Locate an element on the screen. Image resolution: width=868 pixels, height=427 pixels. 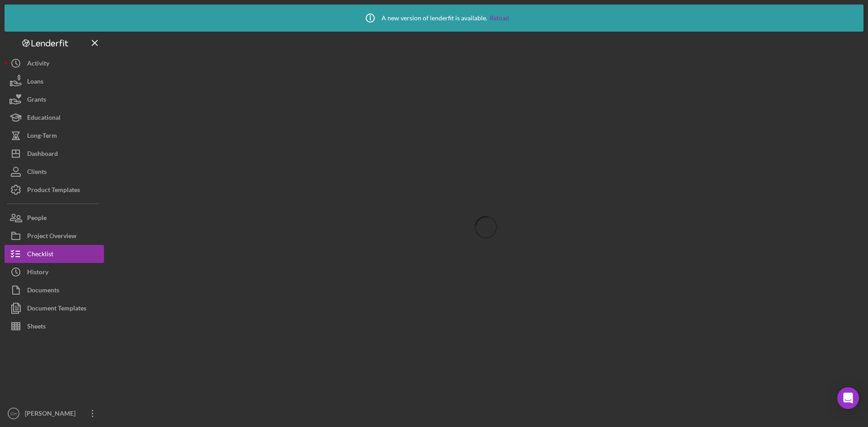
a: History is located at coordinates (55, 272).